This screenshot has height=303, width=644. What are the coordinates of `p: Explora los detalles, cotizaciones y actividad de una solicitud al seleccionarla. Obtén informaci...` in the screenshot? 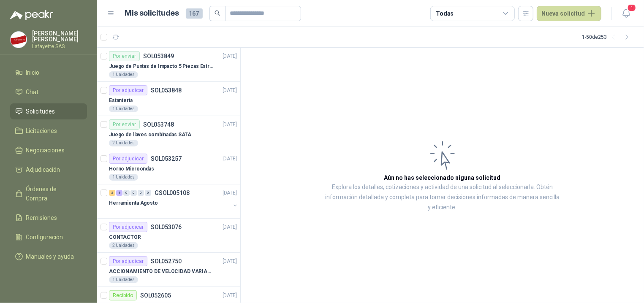 It's located at (442, 198).